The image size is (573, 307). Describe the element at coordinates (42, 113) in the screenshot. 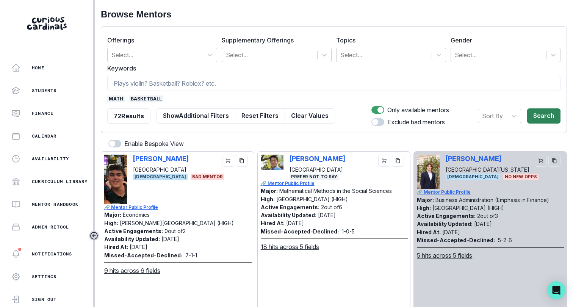

I see `p: Finance` at that location.